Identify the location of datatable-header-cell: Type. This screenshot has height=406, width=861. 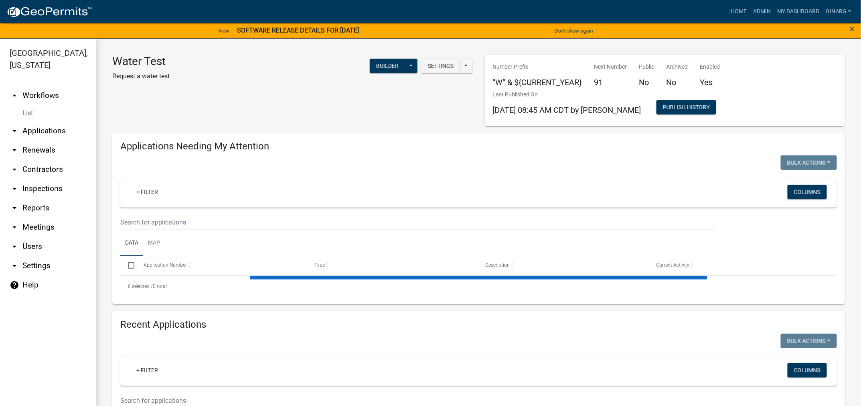
(392, 265).